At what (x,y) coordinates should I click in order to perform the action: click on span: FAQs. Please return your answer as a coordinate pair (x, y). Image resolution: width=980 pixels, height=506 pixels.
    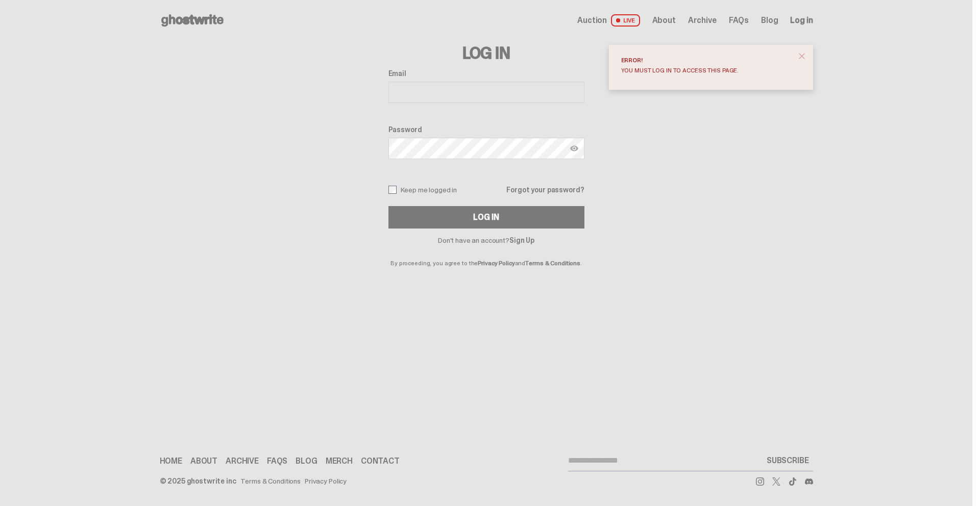
    Looking at the image, I should click on (738, 20).